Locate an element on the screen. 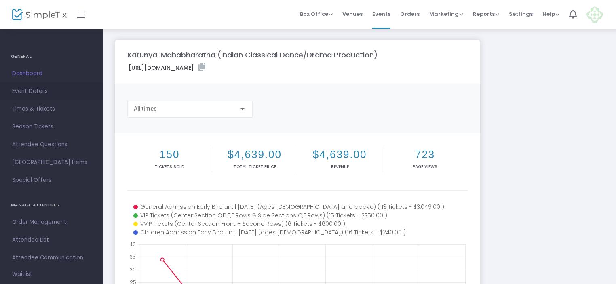  span: Box Office is located at coordinates (316, 14).